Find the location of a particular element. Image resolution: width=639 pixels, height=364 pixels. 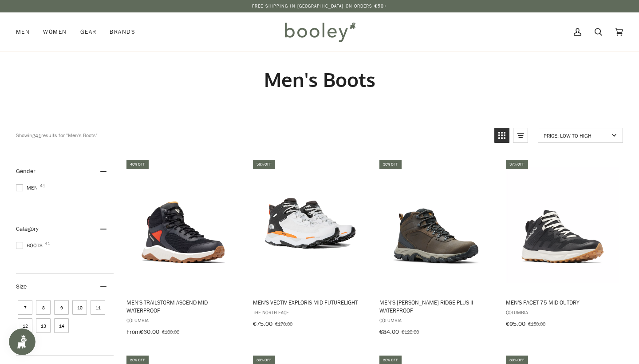

img: The North Face Men's Vectiv Exploris Mid Futurelight TNF White / TNF Black - Booley Galway is located at coordinates (310, 225).